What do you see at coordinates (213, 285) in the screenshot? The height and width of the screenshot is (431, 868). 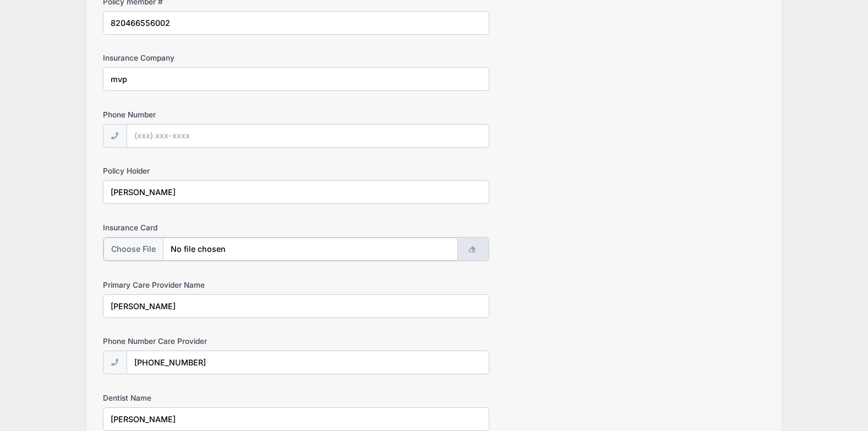 I see `label: Primary Care Provider Name` at bounding box center [213, 285].